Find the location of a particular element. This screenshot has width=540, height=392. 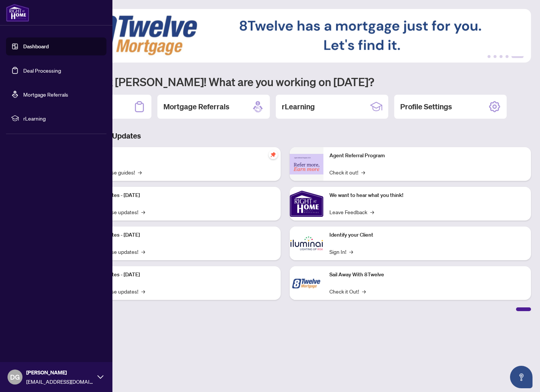

img: logo is located at coordinates (17, 13).